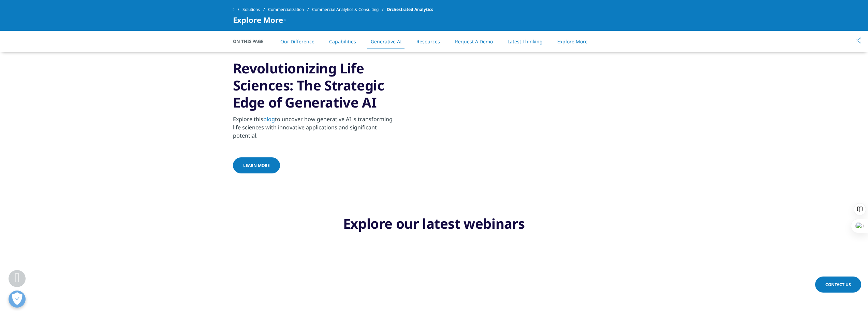 The height and width of the screenshot is (311, 868). I want to click on a: Latest Thinking, so click(525, 41).